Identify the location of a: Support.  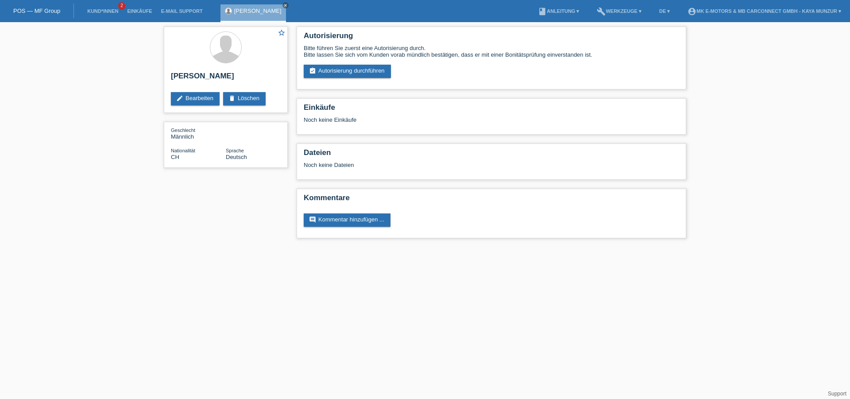
(837, 394).